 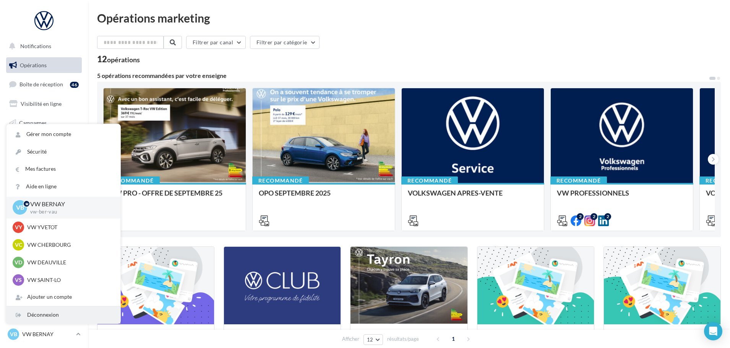 What do you see at coordinates (44, 161) in the screenshot?
I see `a: Médiathèque` at bounding box center [44, 161].